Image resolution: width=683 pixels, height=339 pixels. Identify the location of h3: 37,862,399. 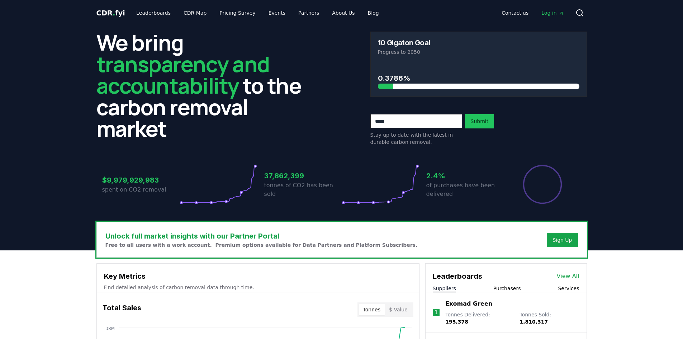
(303, 176).